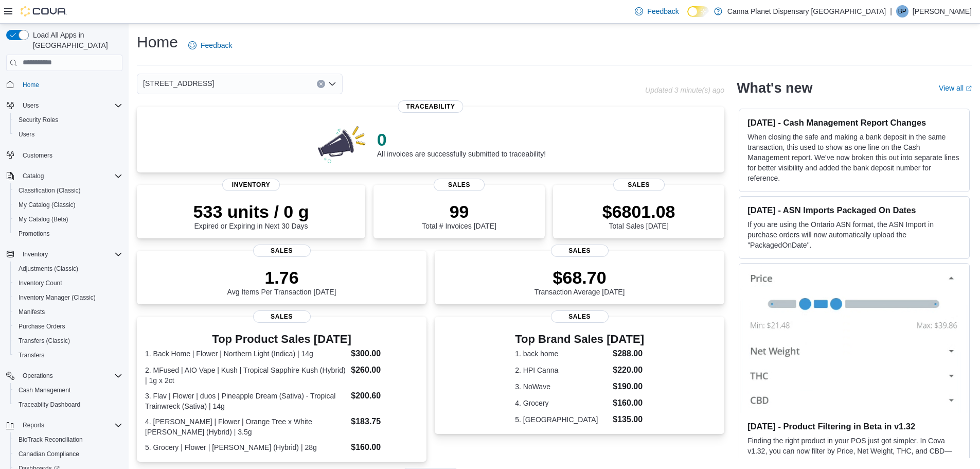 The image size is (980, 469). I want to click on span: BioTrack Reconciliation, so click(68, 439).